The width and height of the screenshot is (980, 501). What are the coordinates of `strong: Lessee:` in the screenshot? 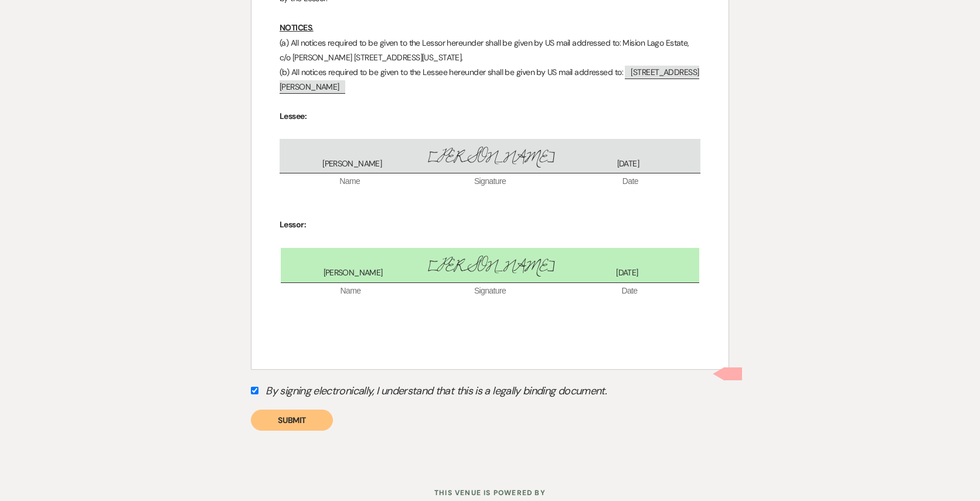 It's located at (293, 116).